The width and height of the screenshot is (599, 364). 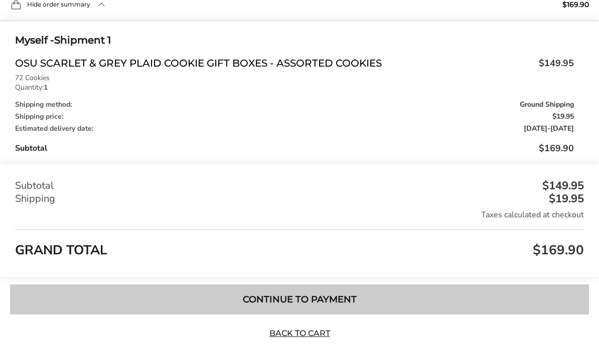 What do you see at coordinates (562, 186) in the screenshot?
I see `div: $149.95` at bounding box center [562, 186].